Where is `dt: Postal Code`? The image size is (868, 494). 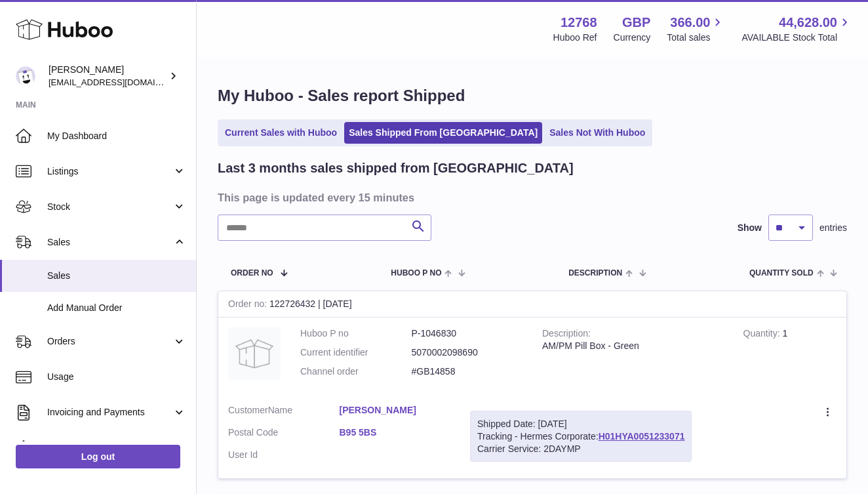 dt: Postal Code is located at coordinates (284, 434).